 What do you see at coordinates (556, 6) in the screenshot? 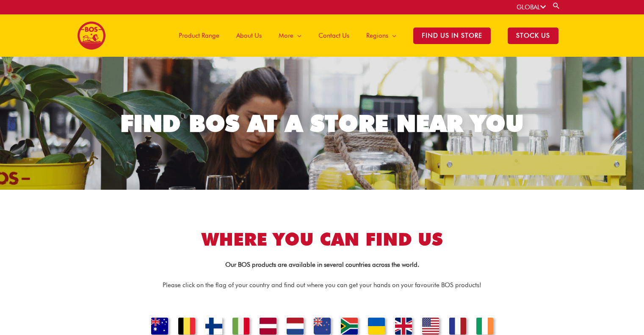
I see `a: Search button` at bounding box center [556, 6].